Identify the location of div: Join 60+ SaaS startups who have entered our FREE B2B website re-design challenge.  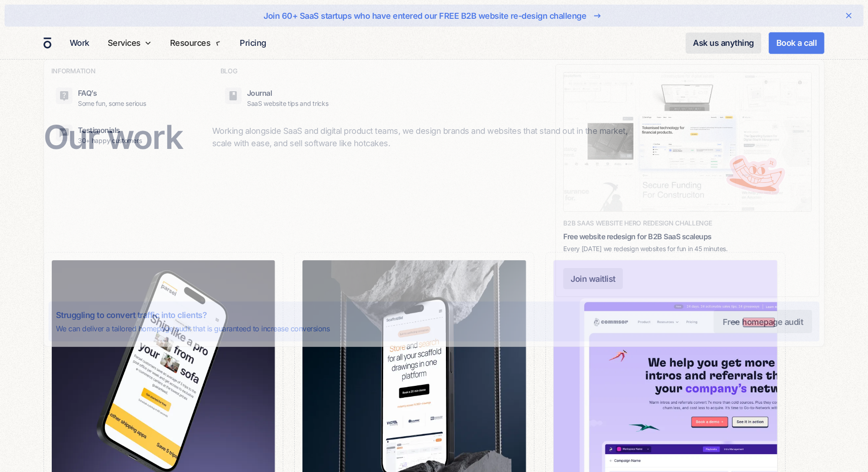
(425, 15).